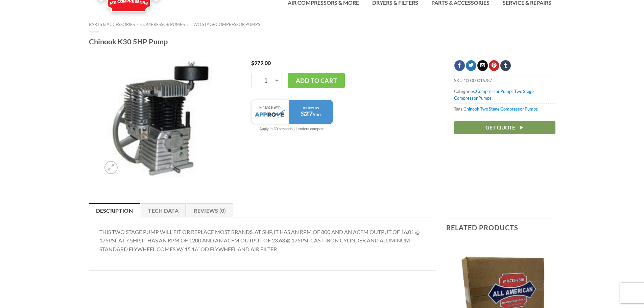 The width and height of the screenshot is (644, 308). I want to click on a: Share on Facebook, so click(459, 66).